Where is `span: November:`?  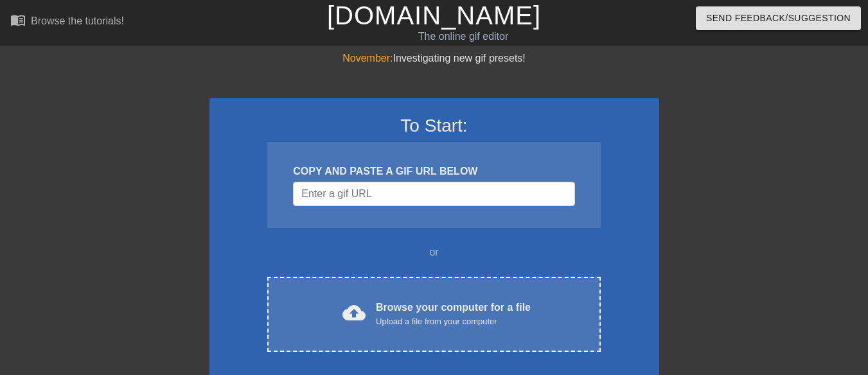
span: November: is located at coordinates (367, 58).